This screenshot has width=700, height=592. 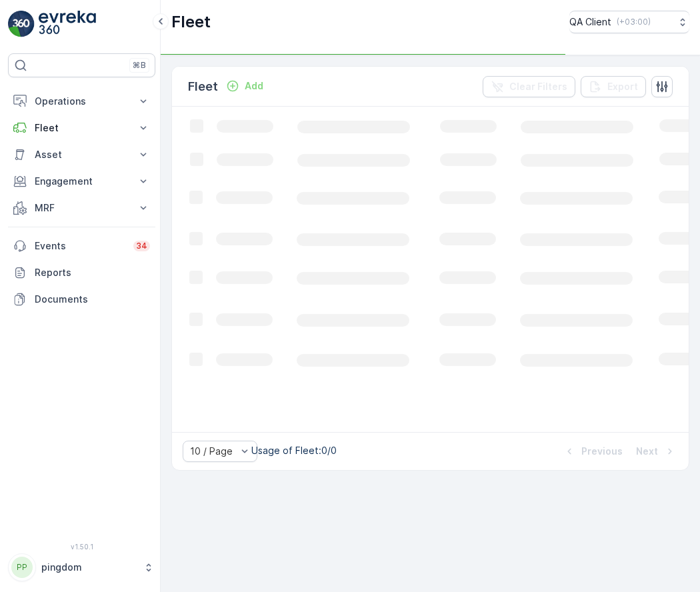 What do you see at coordinates (646, 451) in the screenshot?
I see `p: Next` at bounding box center [646, 451].